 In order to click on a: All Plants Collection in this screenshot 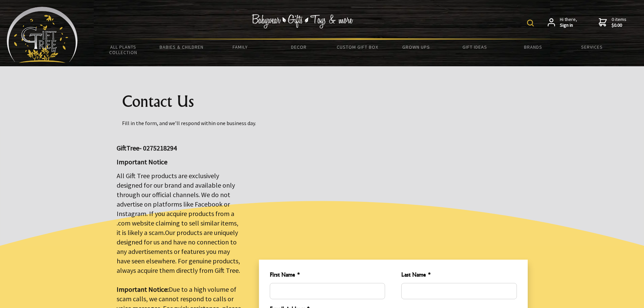, I will do `click(123, 50)`.